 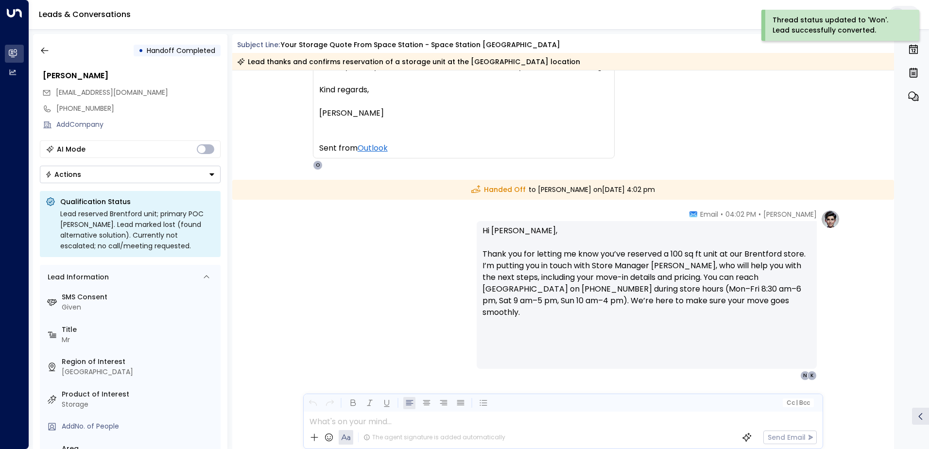 What do you see at coordinates (139, 297) in the screenshot?
I see `label: SMS Consent` at bounding box center [139, 297].